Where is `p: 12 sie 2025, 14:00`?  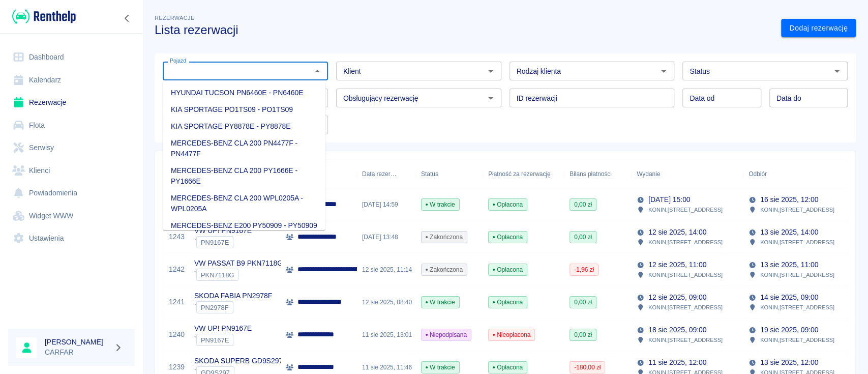
p: 12 sie 2025, 14:00 is located at coordinates (677, 232).